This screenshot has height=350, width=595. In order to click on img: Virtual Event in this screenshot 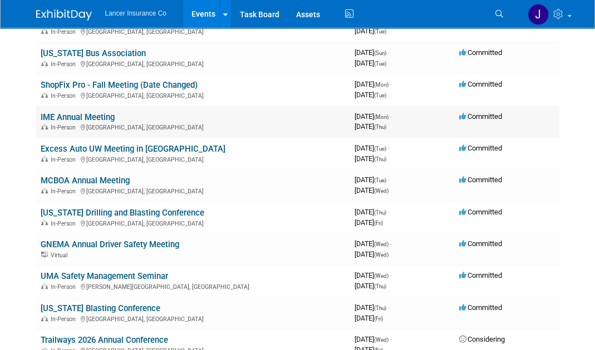, I will do `click(45, 255)`.